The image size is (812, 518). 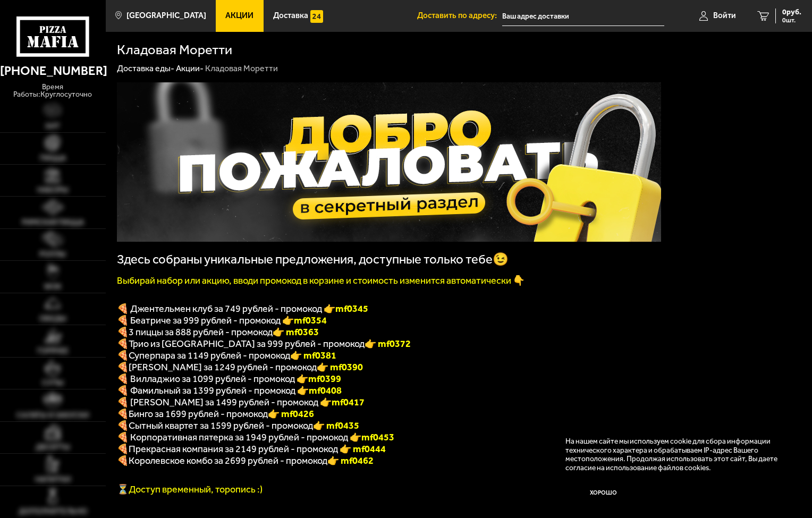 What do you see at coordinates (326, 390) in the screenshot?
I see `b: mf0408` at bounding box center [326, 390].